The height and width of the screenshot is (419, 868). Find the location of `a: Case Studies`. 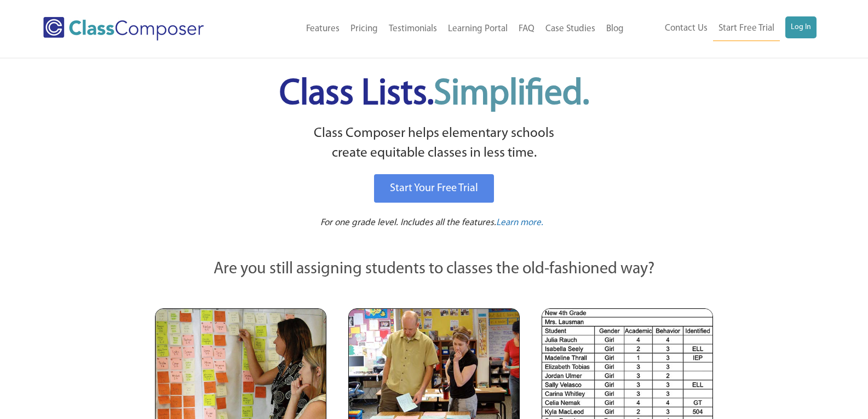

a: Case Studies is located at coordinates (570, 29).